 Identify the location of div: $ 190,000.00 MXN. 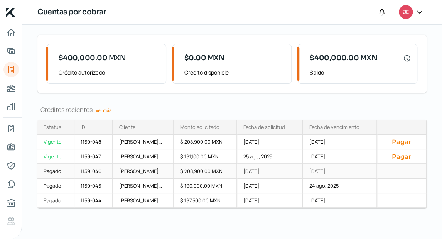
(206, 186).